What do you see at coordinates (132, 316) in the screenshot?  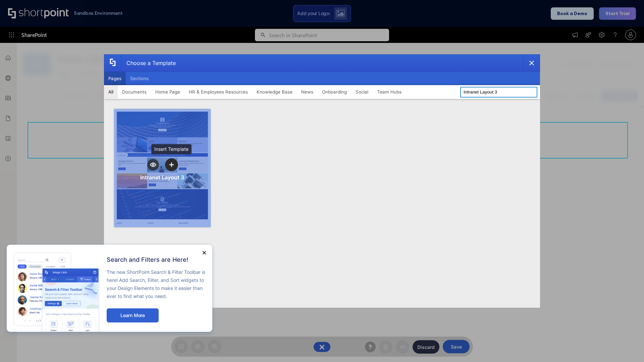 I see `button: Learn More` at bounding box center [132, 316].